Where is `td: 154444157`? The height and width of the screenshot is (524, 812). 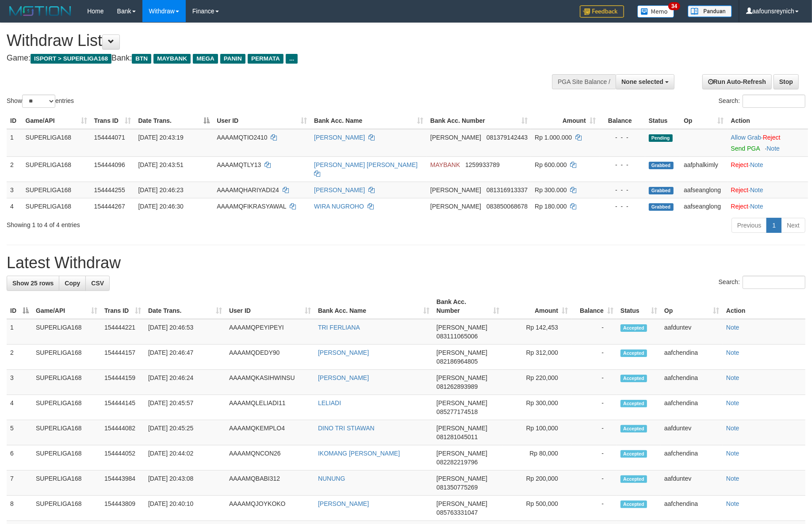 td: 154444157 is located at coordinates (122, 357).